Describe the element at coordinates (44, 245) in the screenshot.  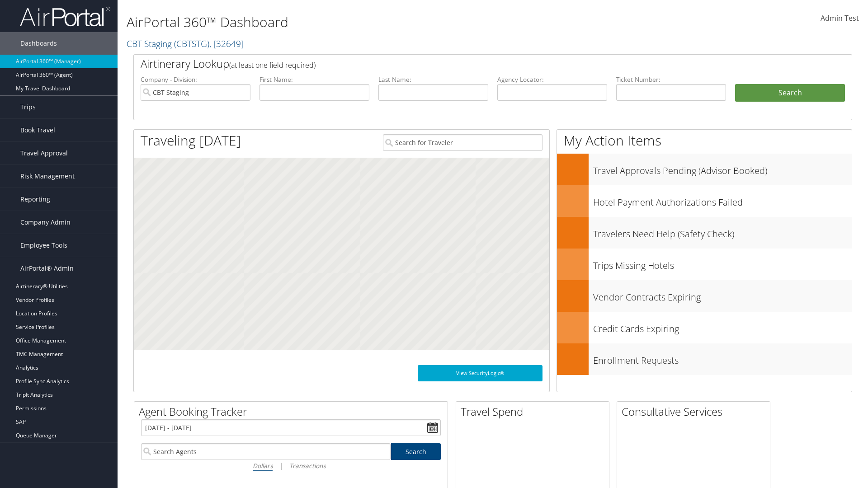
I see `span: Employee Tools` at that location.